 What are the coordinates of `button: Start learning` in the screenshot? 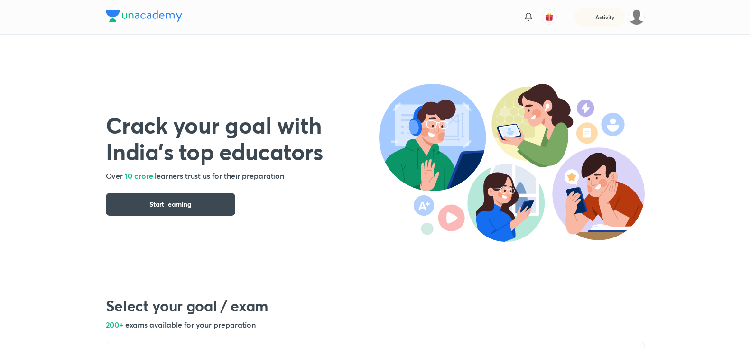 It's located at (170, 204).